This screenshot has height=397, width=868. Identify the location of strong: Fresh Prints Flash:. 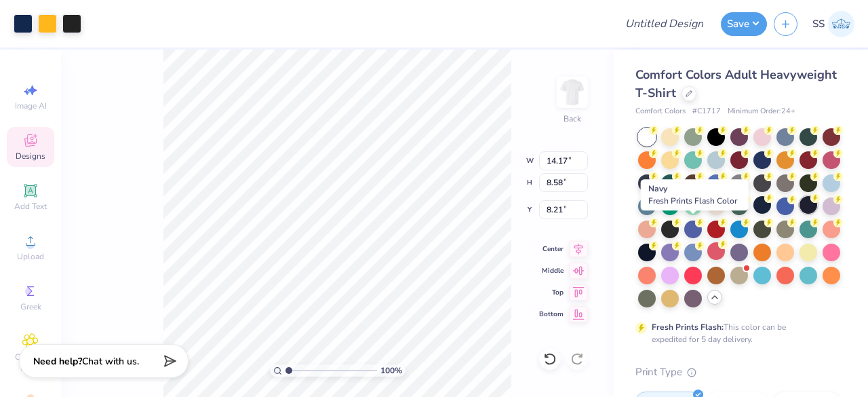
(687, 327).